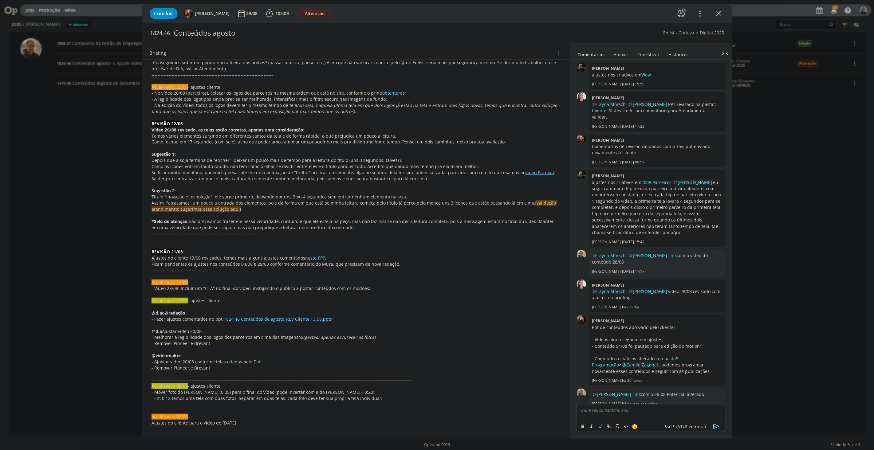  I want to click on a: neste PPT, so click(315, 258).